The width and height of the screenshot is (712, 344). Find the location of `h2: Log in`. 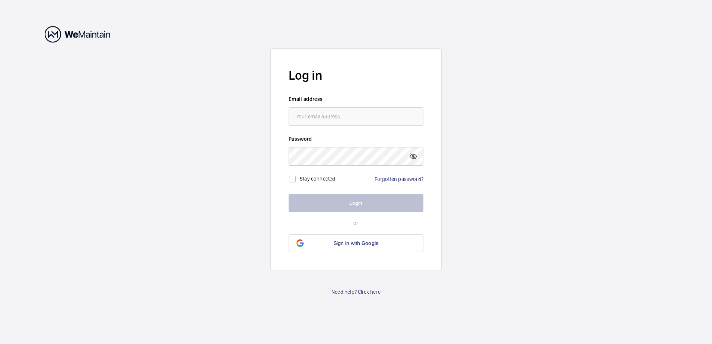

h2: Log in is located at coordinates (356, 75).